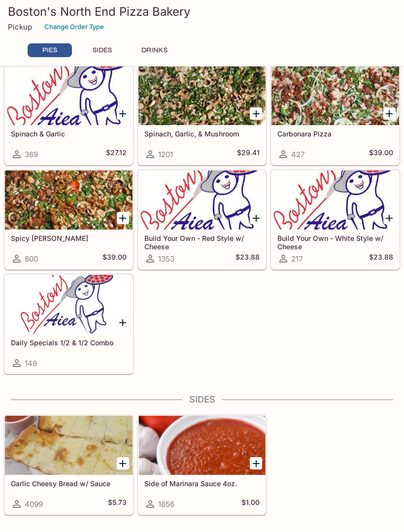 The image size is (404, 532). What do you see at coordinates (166, 259) in the screenshot?
I see `span: 1353` at bounding box center [166, 259].